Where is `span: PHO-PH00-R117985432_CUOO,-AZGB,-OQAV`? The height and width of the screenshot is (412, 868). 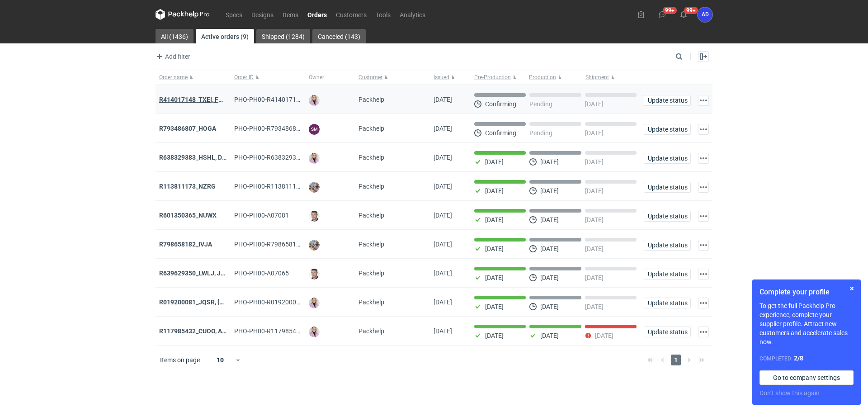 span: PHO-PH00-R117985432_CUOO,-AZGB,-OQAV is located at coordinates (298, 331).